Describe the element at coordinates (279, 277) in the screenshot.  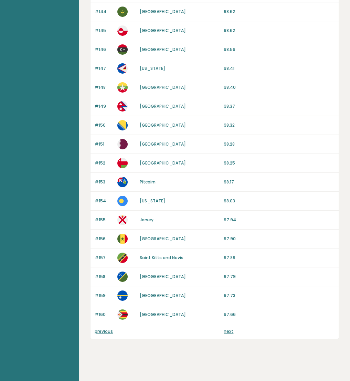
I see `p: 97.79` at that location.